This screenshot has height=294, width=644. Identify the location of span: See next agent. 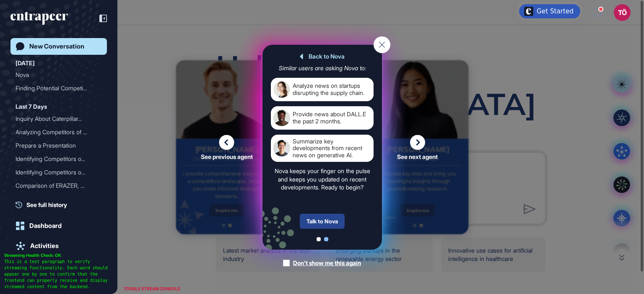
(417, 156).